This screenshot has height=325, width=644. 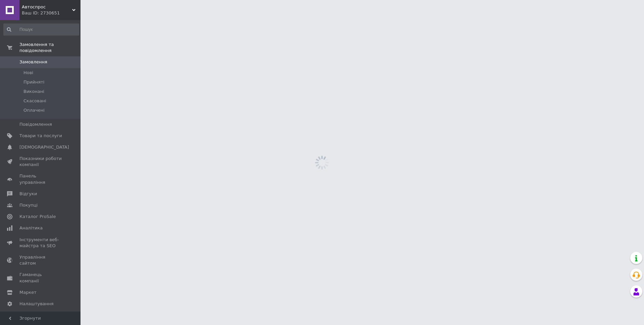 I want to click on span: Виконані, so click(x=34, y=92).